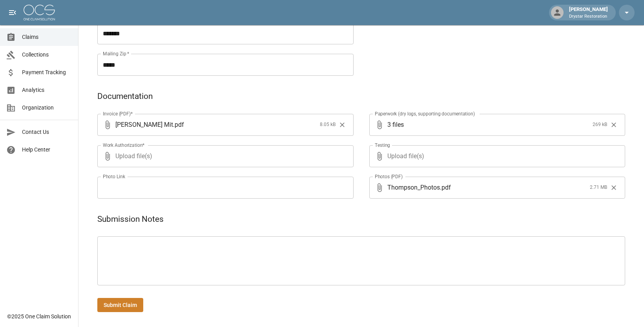 Image resolution: width=644 pixels, height=327 pixels. What do you see at coordinates (47, 90) in the screenshot?
I see `span: Analytics` at bounding box center [47, 90].